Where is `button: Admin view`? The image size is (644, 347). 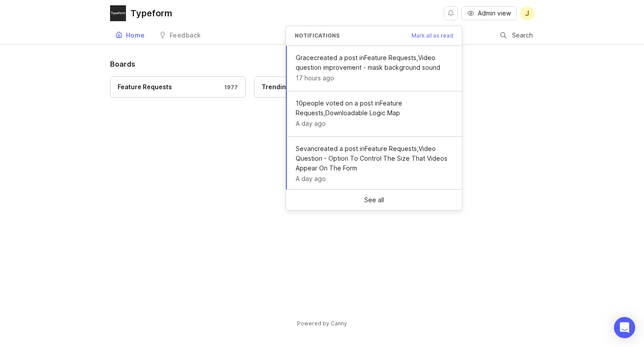
button: Admin view is located at coordinates (489, 13).